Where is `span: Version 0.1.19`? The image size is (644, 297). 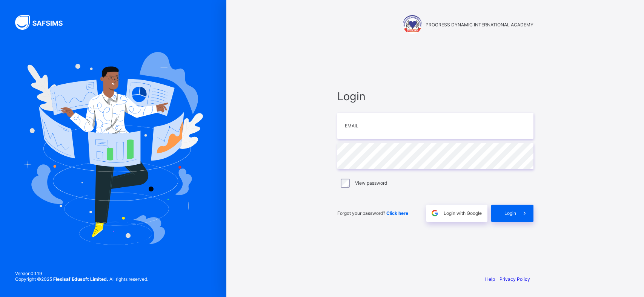
span: Version 0.1.19 is located at coordinates (82, 274).